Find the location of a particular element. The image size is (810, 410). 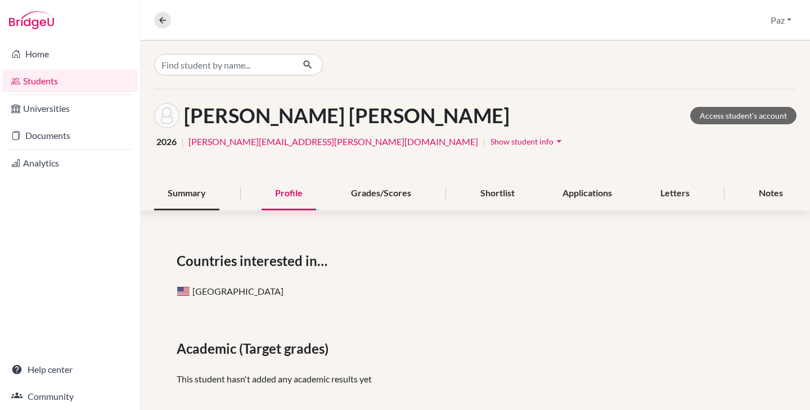

a: Help center is located at coordinates (70, 369).